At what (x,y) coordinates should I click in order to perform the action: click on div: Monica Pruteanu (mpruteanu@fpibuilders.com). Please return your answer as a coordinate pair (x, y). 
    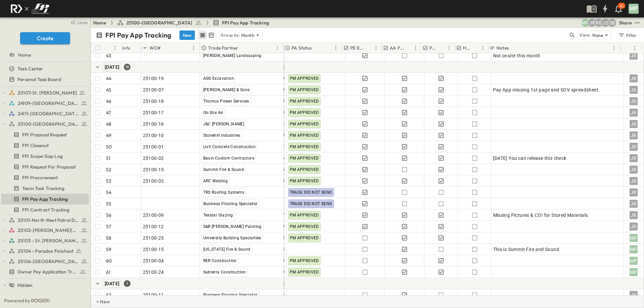
    Looking at the image, I should click on (585, 23).